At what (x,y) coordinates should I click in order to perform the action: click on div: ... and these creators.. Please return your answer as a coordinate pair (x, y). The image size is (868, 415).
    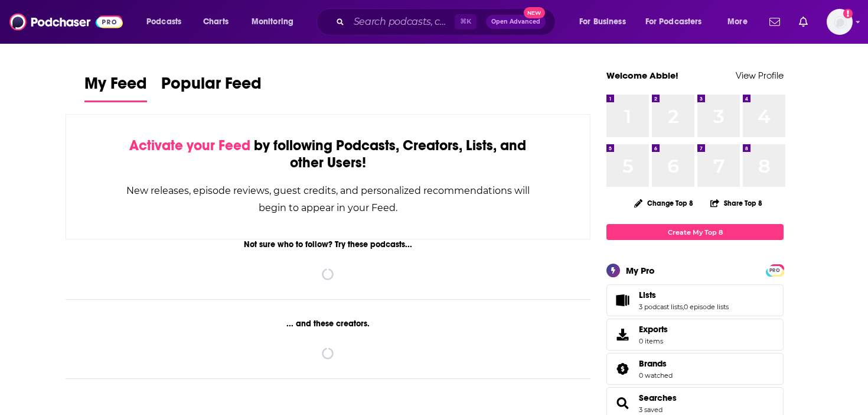
    Looking at the image, I should click on (328, 323).